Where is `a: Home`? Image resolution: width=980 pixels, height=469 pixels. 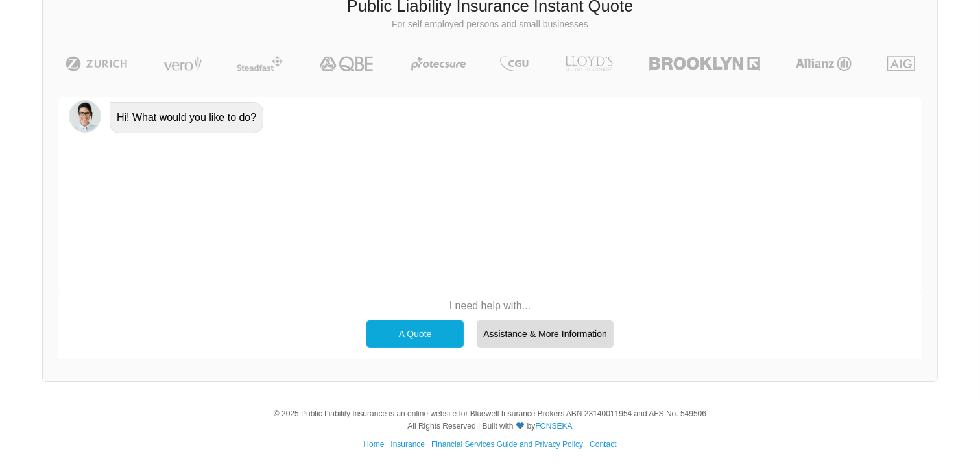 a: Home is located at coordinates (374, 444).